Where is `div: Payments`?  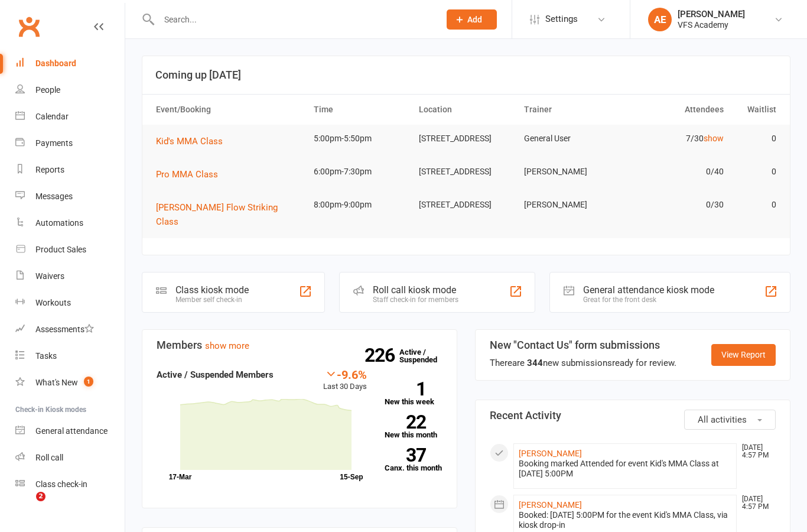 div: Payments is located at coordinates (54, 143).